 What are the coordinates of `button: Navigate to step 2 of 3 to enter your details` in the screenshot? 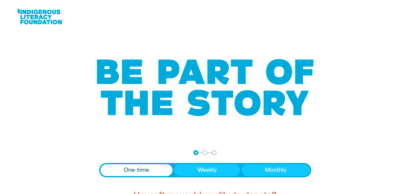 It's located at (205, 152).